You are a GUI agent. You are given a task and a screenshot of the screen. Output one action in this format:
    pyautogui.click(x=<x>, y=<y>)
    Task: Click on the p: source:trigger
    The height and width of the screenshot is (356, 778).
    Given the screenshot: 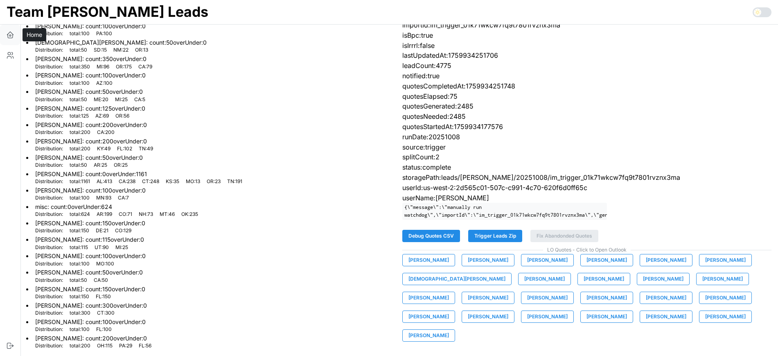 What is the action you would take?
    pyautogui.click(x=587, y=147)
    